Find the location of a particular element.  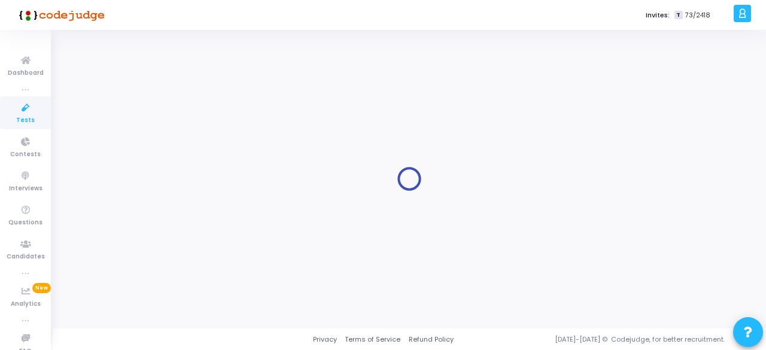

label: Invites: is located at coordinates (658, 15).